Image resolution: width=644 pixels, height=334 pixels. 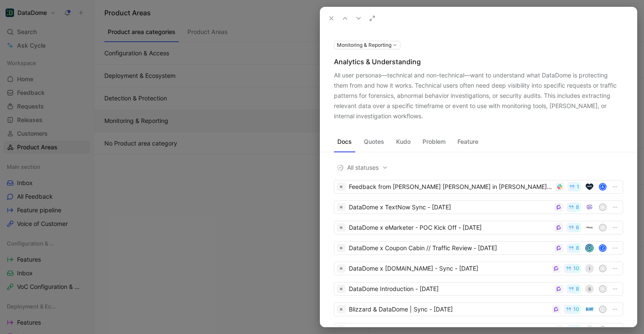 I want to click on div: K, so click(x=603, y=269).